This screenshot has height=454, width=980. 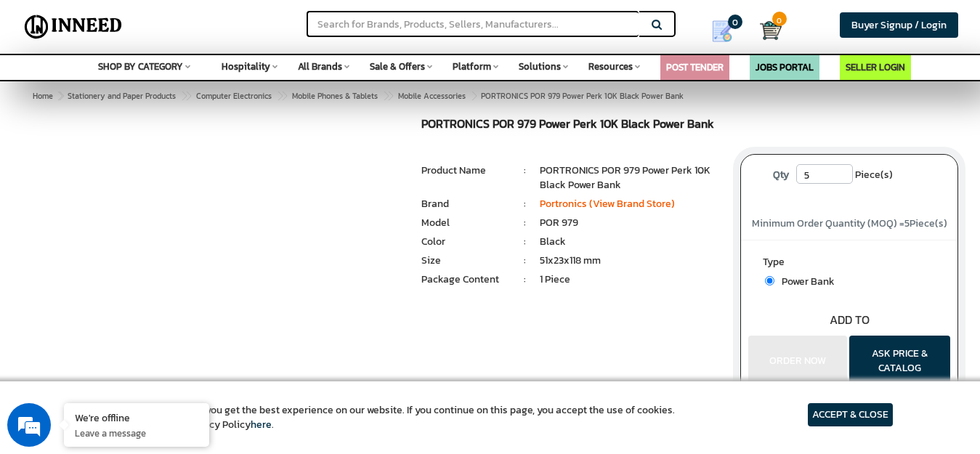 What do you see at coordinates (849, 320) in the screenshot?
I see `div: ADD TO` at bounding box center [849, 320].